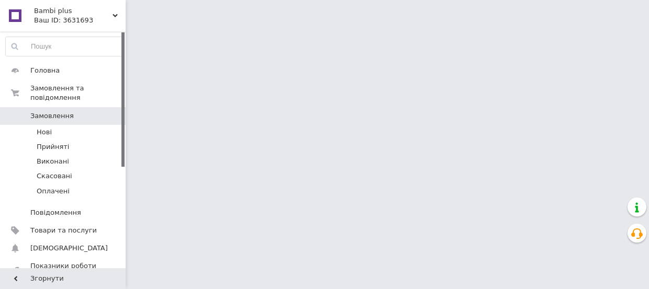 The height and width of the screenshot is (289, 649). What do you see at coordinates (73, 11) in the screenshot?
I see `span: Bambi plus` at bounding box center [73, 11].